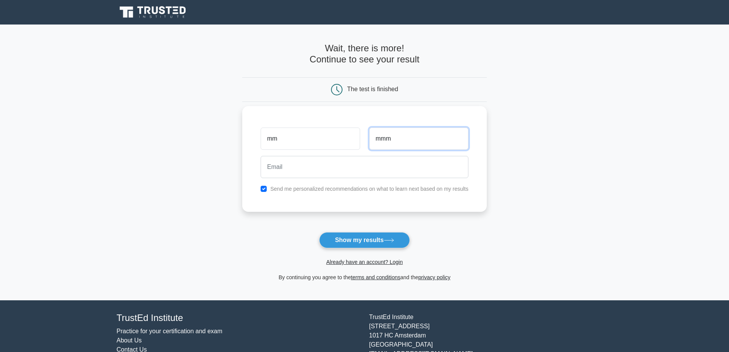 The image size is (729, 352). Describe the element at coordinates (365, 262) in the screenshot. I see `a: Already have an account? Login` at that location.